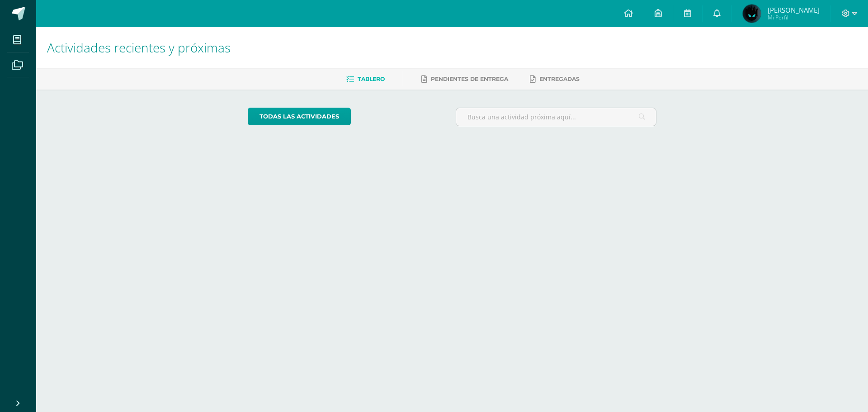 This screenshot has height=412, width=868. I want to click on a: Pendientes de entrega, so click(465, 79).